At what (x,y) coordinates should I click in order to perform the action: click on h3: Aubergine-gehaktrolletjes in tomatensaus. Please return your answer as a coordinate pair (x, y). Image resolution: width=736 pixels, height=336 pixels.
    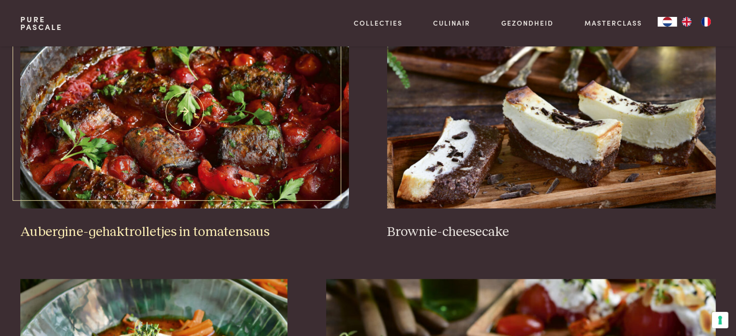
    Looking at the image, I should click on (184, 232).